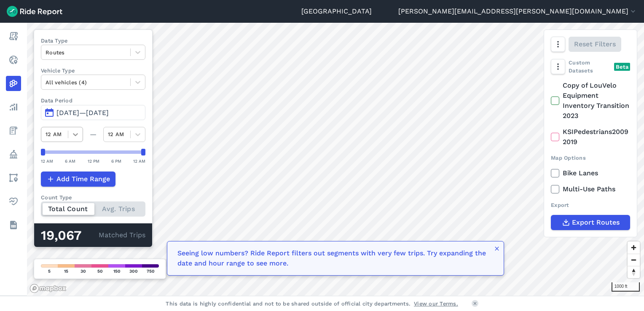 The height and width of the screenshot is (311, 644). Describe the element at coordinates (622, 67) in the screenshot. I see `div: Beta` at that location.